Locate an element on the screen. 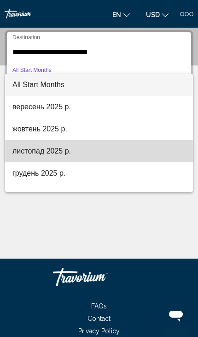 The image size is (198, 337). span: грудень 2025 р. is located at coordinates (99, 173).